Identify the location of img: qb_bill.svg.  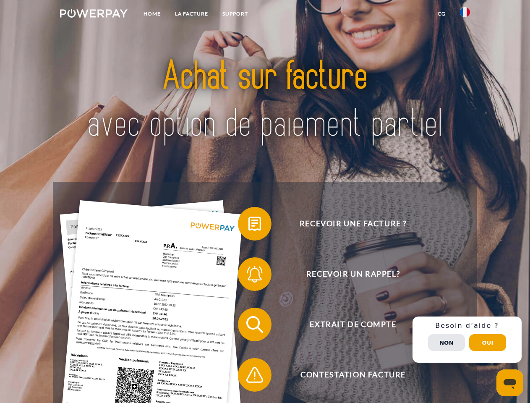
(255, 224).